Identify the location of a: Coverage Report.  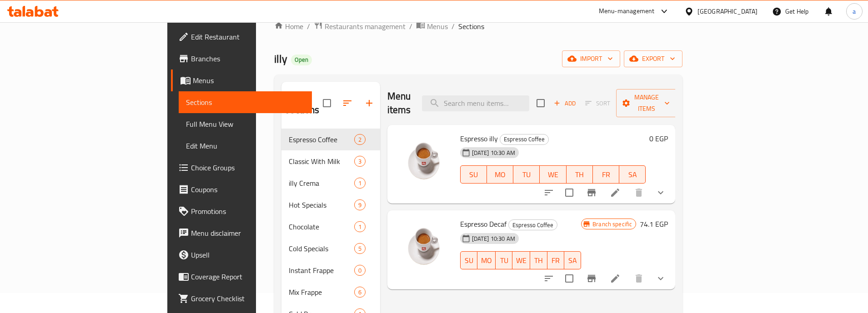
(242, 277).